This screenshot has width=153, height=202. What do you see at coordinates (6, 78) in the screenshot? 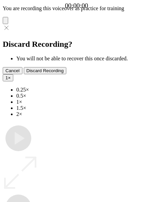
I see `span: 1` at bounding box center [6, 78].